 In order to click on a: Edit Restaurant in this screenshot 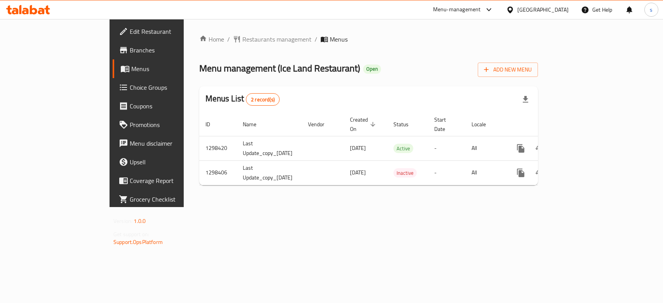, I will do `click(166, 31)`.